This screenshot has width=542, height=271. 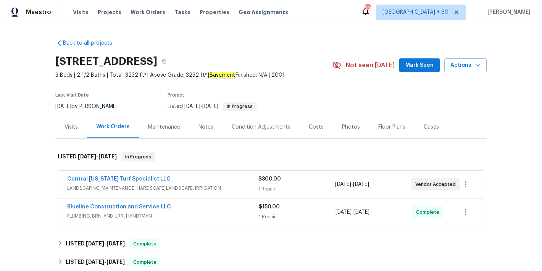 I want to click on span: Last Visit Date, so click(x=72, y=95).